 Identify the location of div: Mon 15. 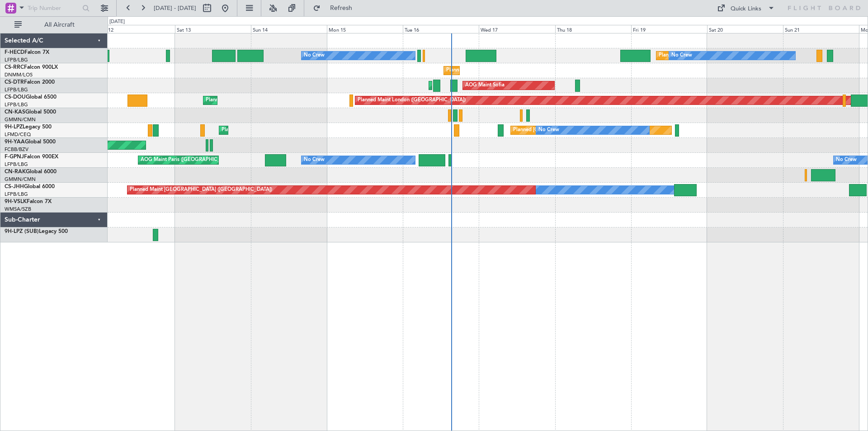
(365, 29).